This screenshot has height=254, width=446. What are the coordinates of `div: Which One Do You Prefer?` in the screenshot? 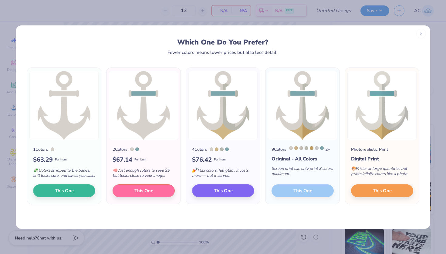 It's located at (222, 42).